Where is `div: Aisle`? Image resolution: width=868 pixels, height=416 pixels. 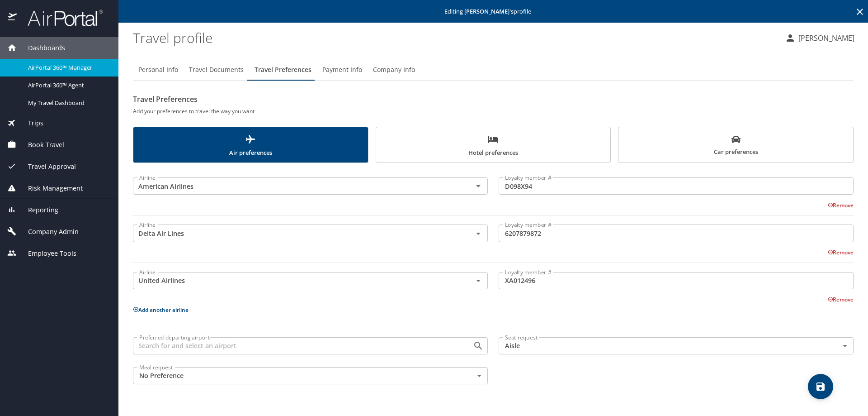 div: Aisle is located at coordinates (676, 346).